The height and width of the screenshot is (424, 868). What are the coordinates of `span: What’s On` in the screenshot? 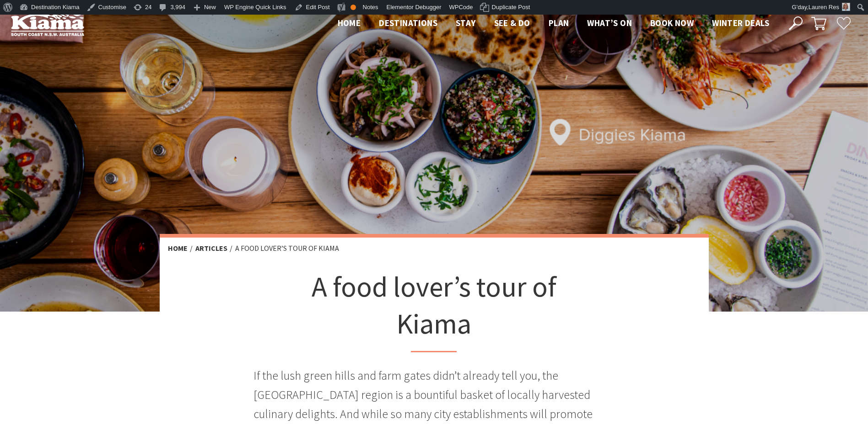 It's located at (609, 23).